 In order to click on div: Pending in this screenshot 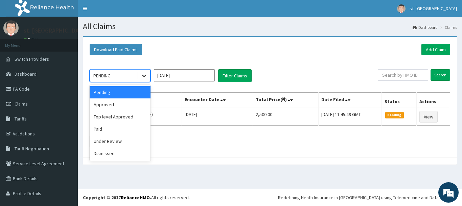, I will do `click(120, 92)`.